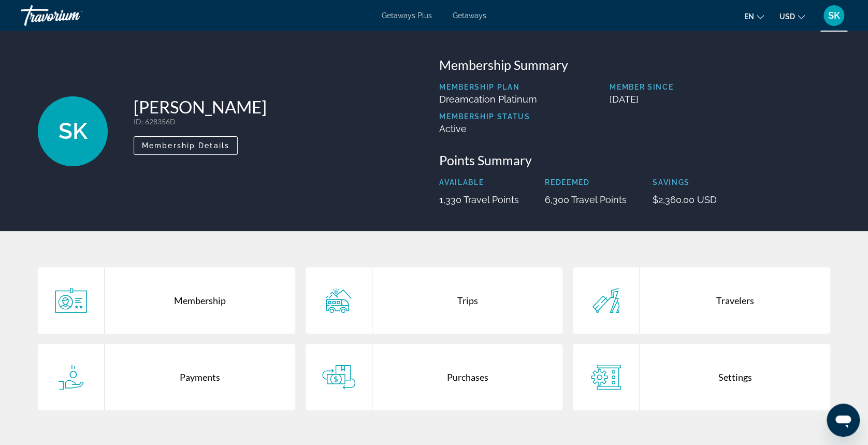 The width and height of the screenshot is (868, 445). I want to click on span: en, so click(748, 17).